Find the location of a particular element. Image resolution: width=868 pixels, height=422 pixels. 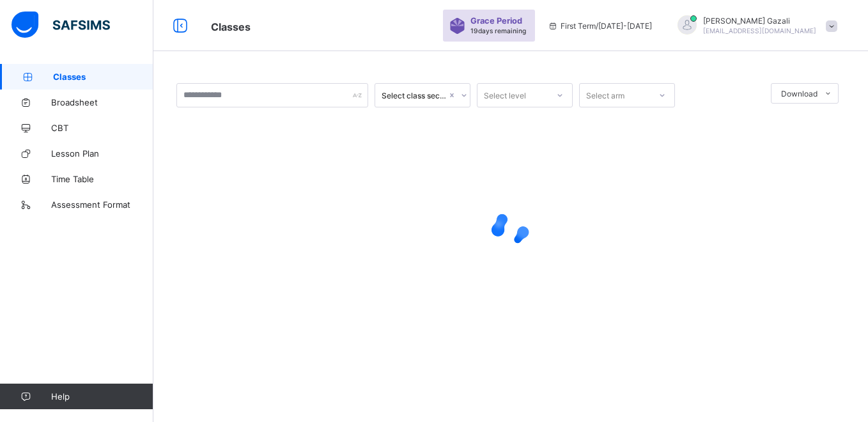

span: Download is located at coordinates (799, 93).